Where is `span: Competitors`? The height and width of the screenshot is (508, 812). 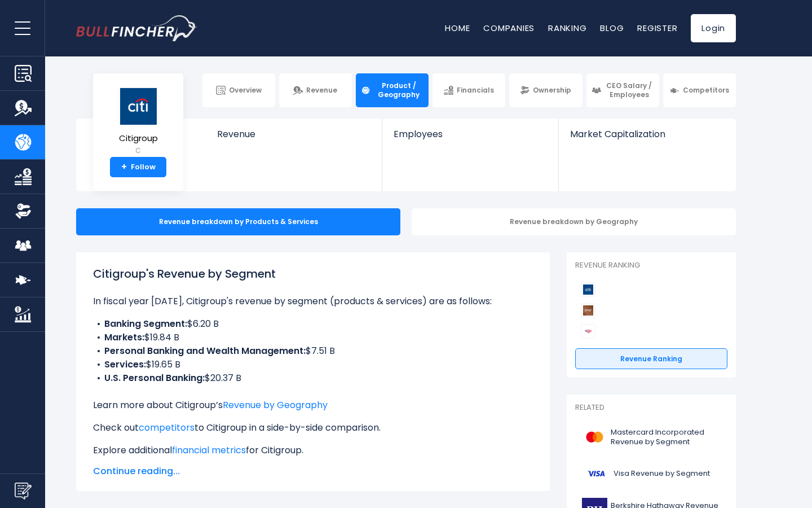
span: Competitors is located at coordinates (706, 90).